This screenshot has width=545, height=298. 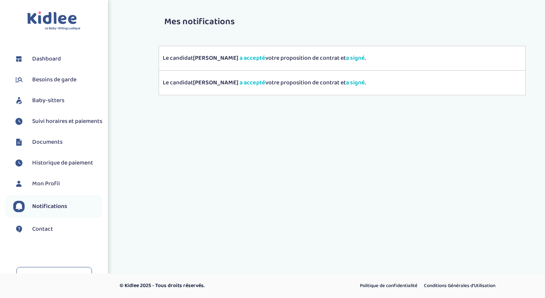 What do you see at coordinates (57, 121) in the screenshot?
I see `a: Suivi horaires et paiements` at bounding box center [57, 121].